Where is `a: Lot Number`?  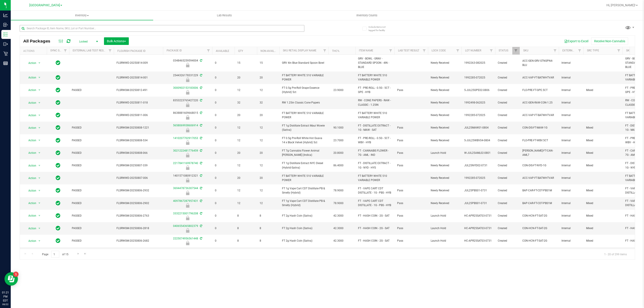
a: Lot Number is located at coordinates (473, 50).